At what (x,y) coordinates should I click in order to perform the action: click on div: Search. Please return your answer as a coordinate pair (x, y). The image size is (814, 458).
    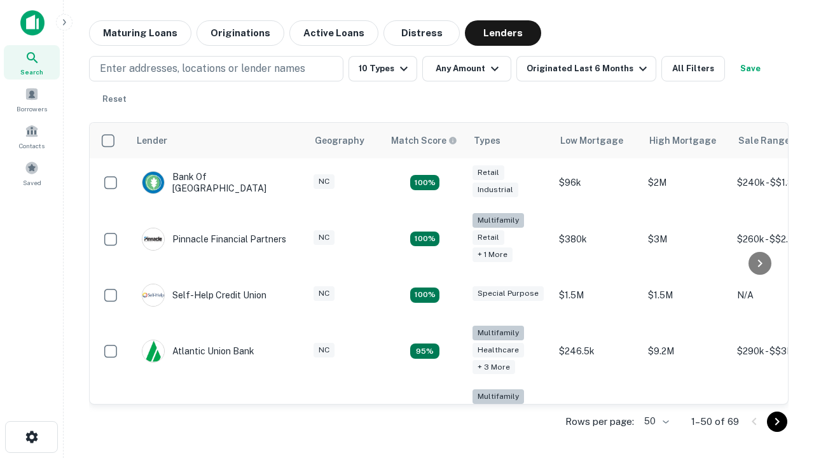
    Looking at the image, I should click on (32, 62).